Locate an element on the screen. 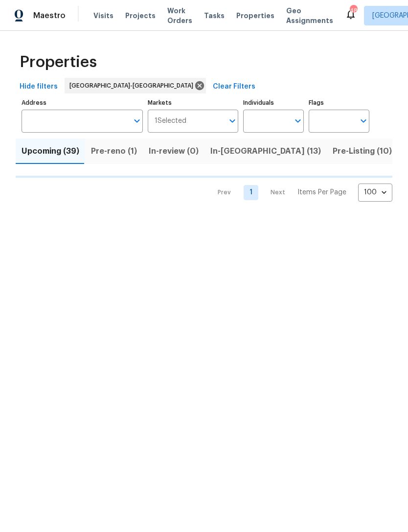 The width and height of the screenshot is (408, 532). span: Clear Filters is located at coordinates (234, 87).